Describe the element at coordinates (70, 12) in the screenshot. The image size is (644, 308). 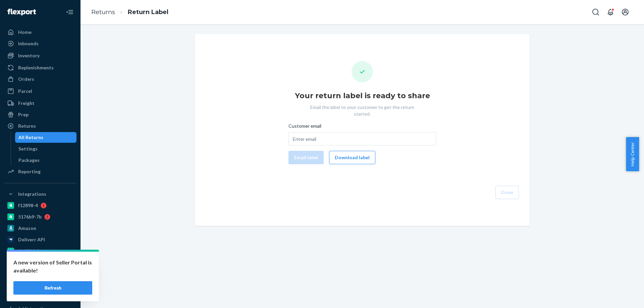
I see `button: Close Navigation` at that location.